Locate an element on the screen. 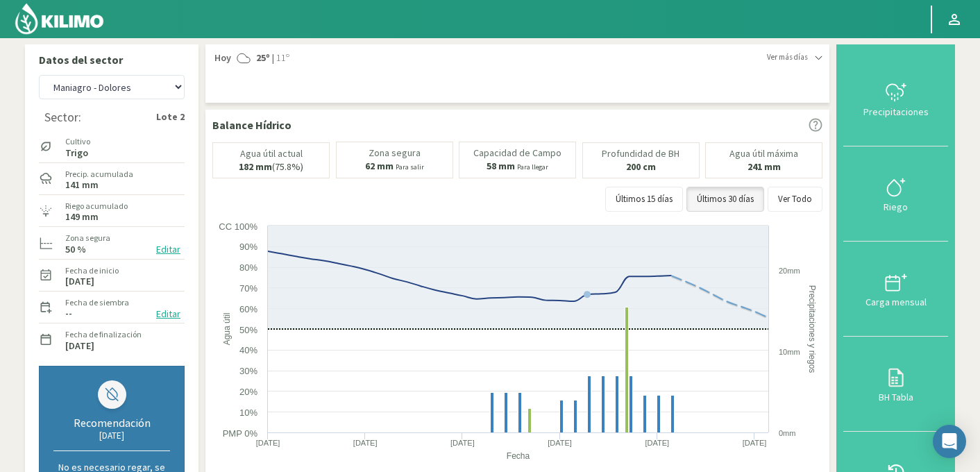 The height and width of the screenshot is (472, 980). label: Fecha de inicio is located at coordinates (92, 271).